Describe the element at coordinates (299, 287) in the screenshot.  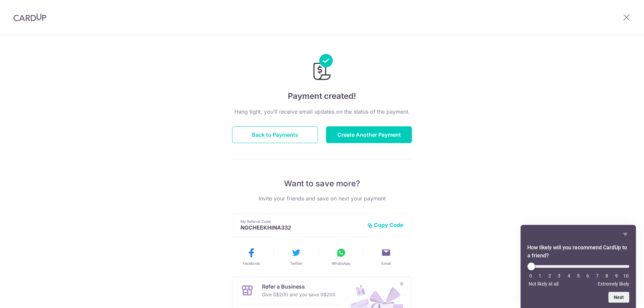
I see `p: Refer a Business` at that location.